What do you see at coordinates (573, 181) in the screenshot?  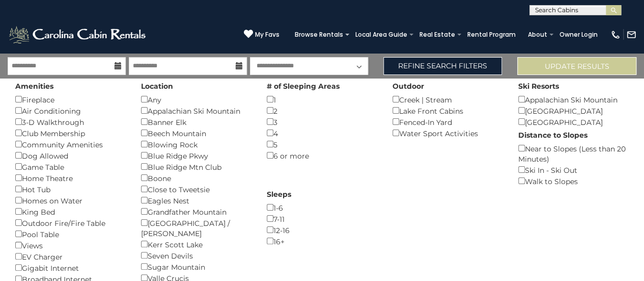 I see `div: Walk to Slopes` at bounding box center [573, 181].